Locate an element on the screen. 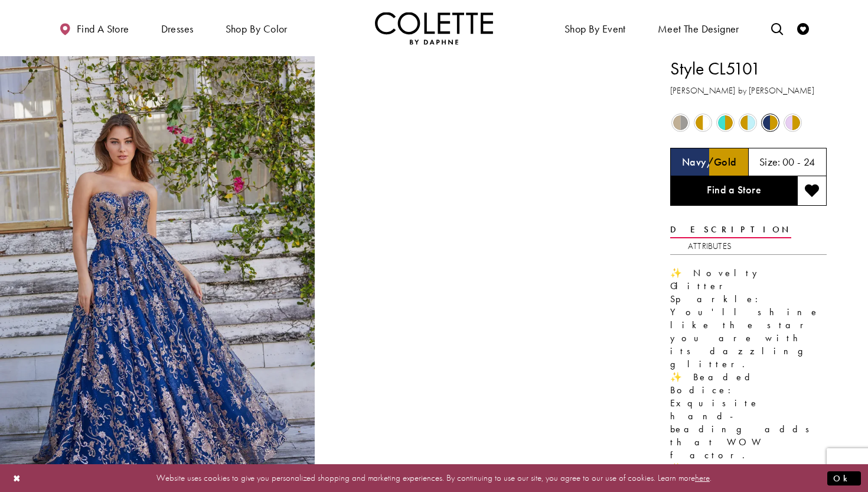 The image size is (868, 492). button: Submit Dialog is located at coordinates (844, 478).